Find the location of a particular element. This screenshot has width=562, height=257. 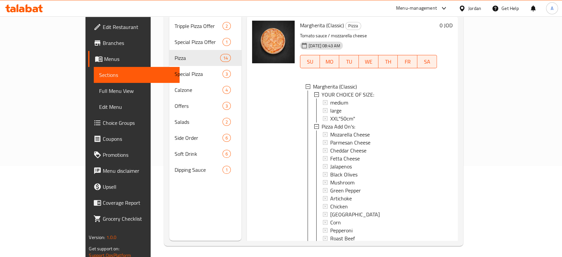

a: Menus is located at coordinates (134, 59).